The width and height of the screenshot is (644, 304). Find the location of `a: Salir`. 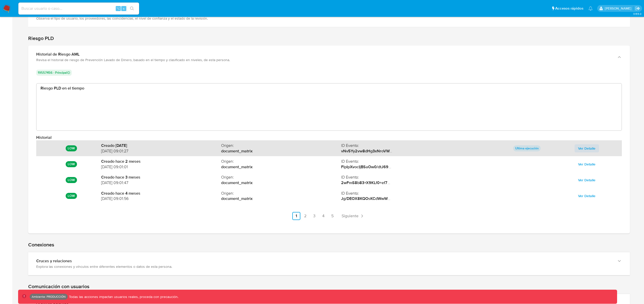

a: Salir is located at coordinates (638, 8).